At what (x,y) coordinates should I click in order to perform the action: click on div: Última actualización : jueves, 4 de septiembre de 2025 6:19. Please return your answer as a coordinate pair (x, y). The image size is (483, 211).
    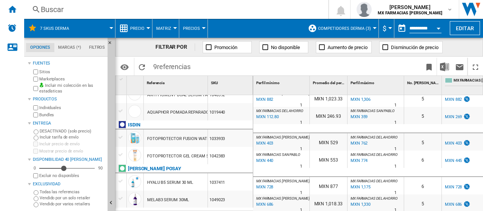
    Looking at the image, I should click on (358, 143).